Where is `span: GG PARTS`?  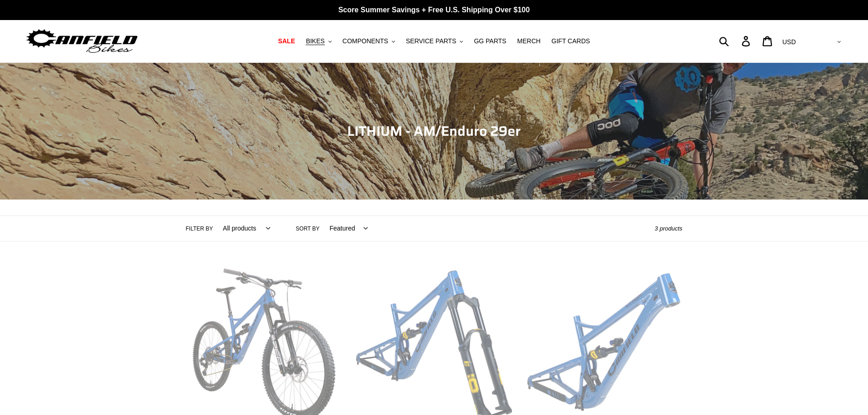
span: GG PARTS is located at coordinates (490, 41).